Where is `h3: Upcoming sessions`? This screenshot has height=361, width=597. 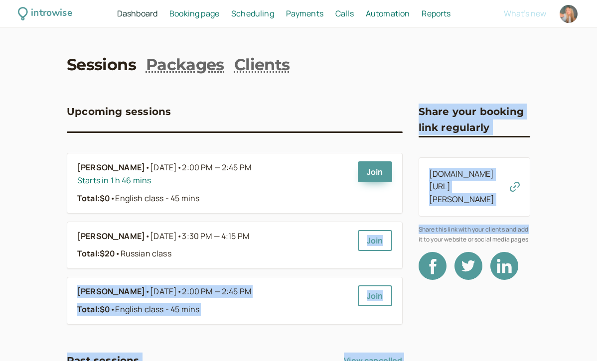 h3: Upcoming sessions is located at coordinates (119, 112).